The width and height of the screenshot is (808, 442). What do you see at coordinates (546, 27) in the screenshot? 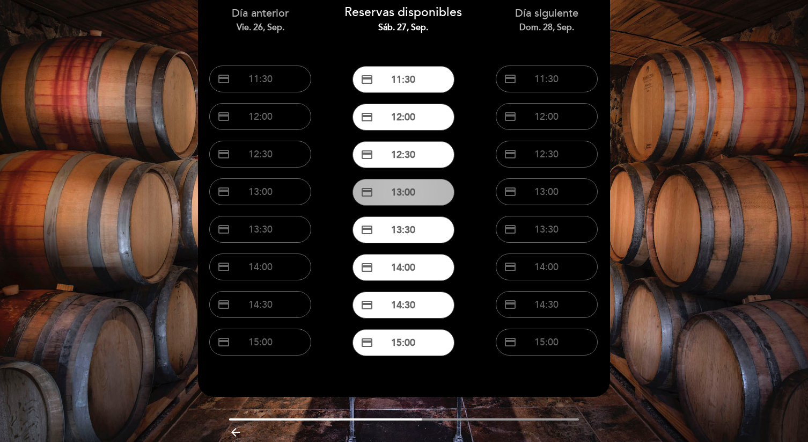
I see `div: dom. 28, sep.` at bounding box center [546, 27].